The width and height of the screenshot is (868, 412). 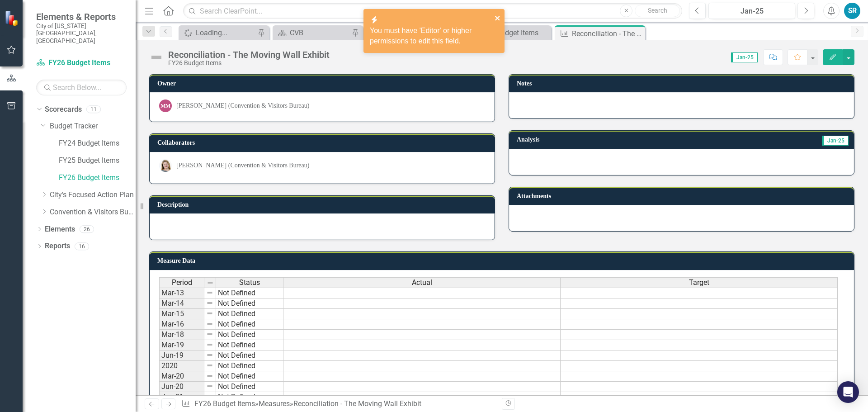 I want to click on a: Elements, so click(x=60, y=229).